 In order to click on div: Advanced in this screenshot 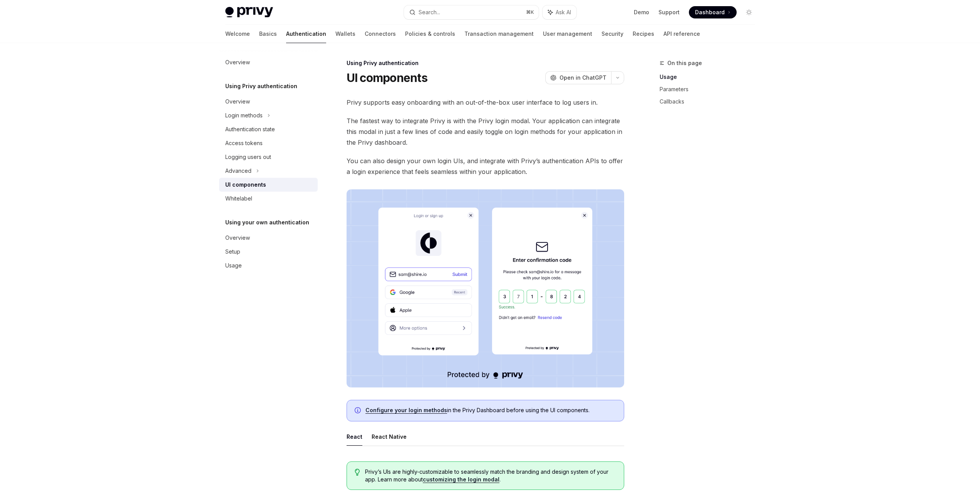, I will do `click(238, 171)`.